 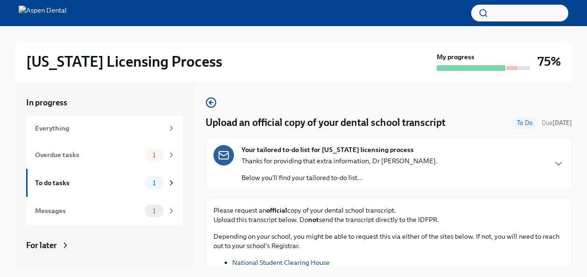 What do you see at coordinates (549, 62) in the screenshot?
I see `h3: 75%` at bounding box center [549, 62].